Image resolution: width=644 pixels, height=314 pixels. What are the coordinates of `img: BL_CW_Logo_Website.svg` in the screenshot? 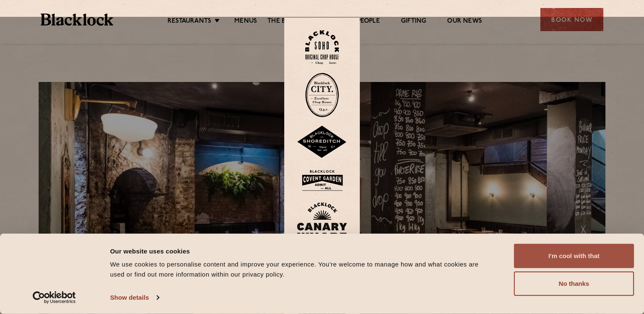 It's located at (322, 226).